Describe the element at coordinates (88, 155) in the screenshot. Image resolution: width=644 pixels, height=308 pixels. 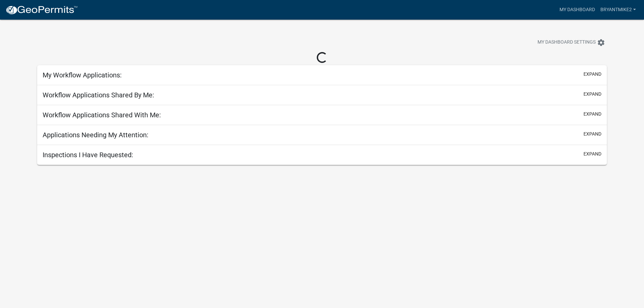
I see `h5: Inspections I Have Requested:` at that location.